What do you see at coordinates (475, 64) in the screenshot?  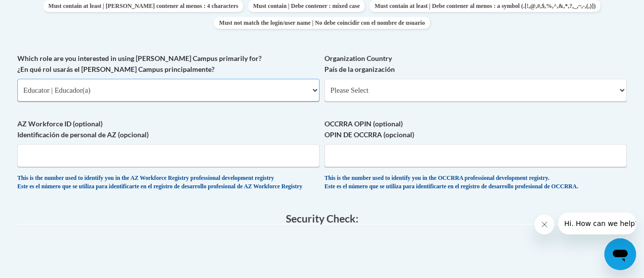 I see `label: Organization Country País de la organización` at bounding box center [475, 64].